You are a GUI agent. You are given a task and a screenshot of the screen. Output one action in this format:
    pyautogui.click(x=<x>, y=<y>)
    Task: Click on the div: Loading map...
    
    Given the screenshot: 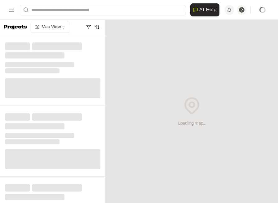 What is the action you would take?
    pyautogui.click(x=192, y=124)
    